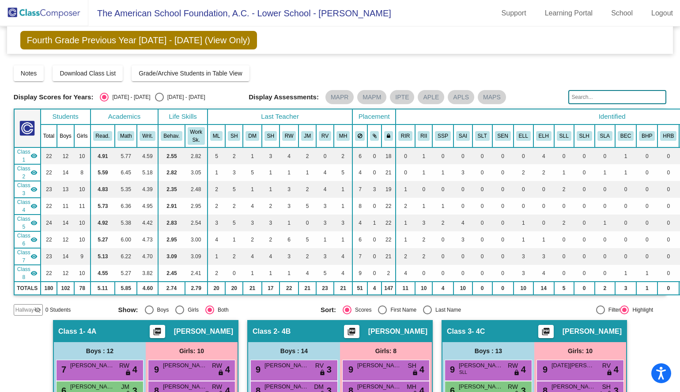 The height and width of the screenshot is (392, 680). What do you see at coordinates (196, 223) in the screenshot?
I see `td: 2.54` at bounding box center [196, 223].